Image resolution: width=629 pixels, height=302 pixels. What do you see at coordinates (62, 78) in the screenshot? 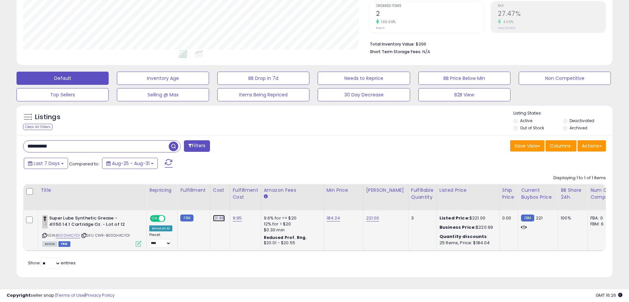
I see `button: Default` at bounding box center [62, 78].